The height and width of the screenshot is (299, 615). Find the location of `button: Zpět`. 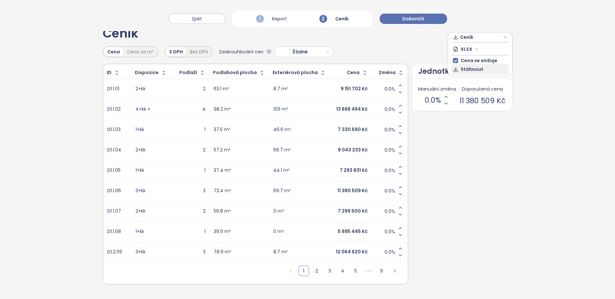

button: Zpět is located at coordinates (197, 19).